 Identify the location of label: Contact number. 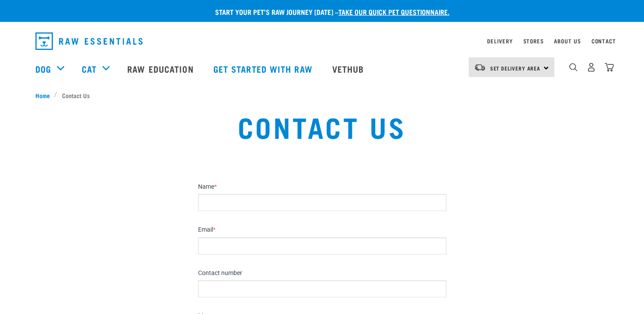
(322, 273).